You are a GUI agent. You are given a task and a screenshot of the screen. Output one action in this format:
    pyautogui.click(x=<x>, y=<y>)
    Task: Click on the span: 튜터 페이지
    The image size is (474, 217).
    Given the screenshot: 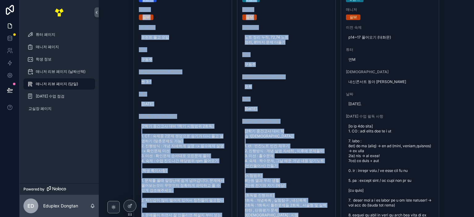 What is the action you would take?
    pyautogui.click(x=45, y=35)
    